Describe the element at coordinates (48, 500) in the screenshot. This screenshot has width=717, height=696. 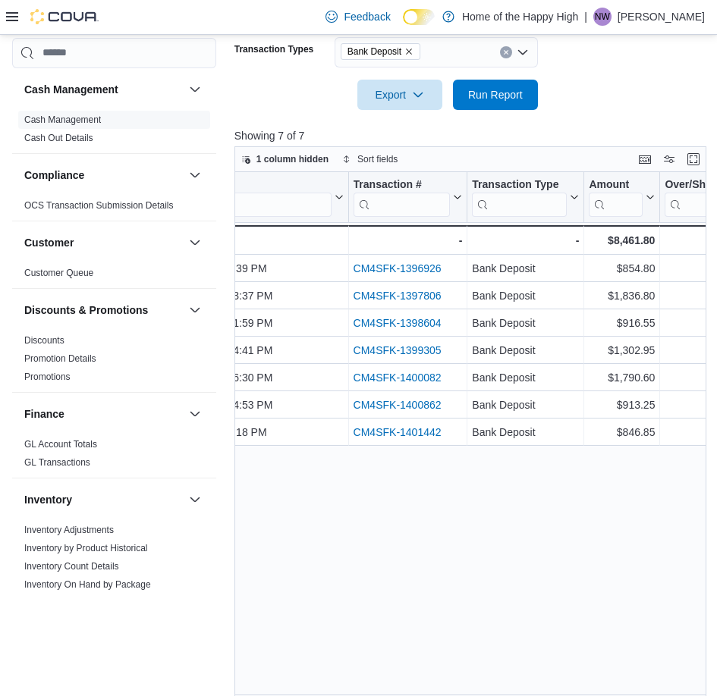
I see `h3: Inventory` at that location.